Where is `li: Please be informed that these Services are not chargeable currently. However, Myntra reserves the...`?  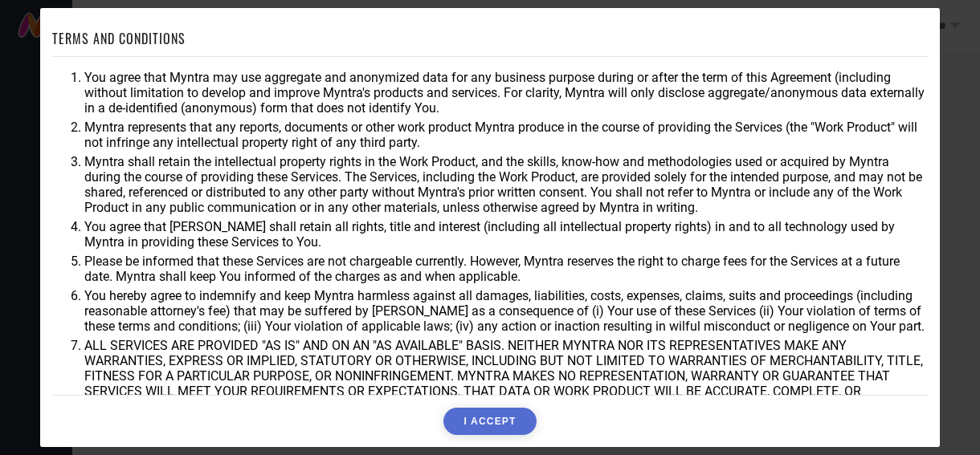
li: Please be informed that these Services are not chargeable currently. However, Myntra reserves the... is located at coordinates (506, 269).